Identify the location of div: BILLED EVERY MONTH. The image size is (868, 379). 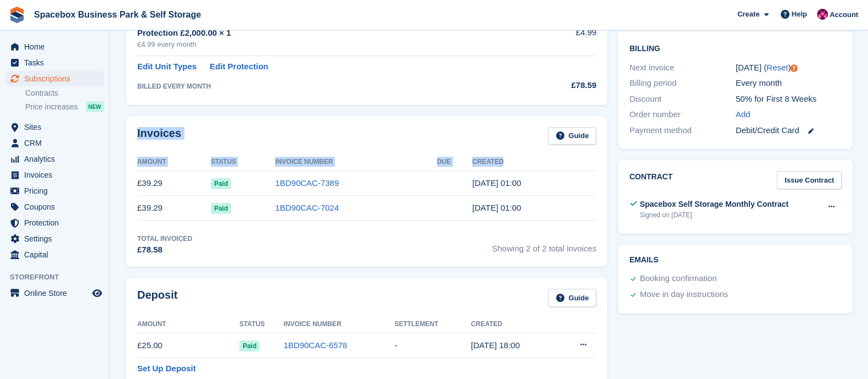
(330, 87).